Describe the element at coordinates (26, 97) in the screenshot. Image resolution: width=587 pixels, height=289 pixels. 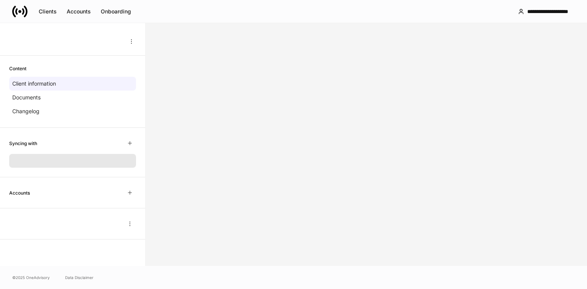
I see `p: Documents` at that location.